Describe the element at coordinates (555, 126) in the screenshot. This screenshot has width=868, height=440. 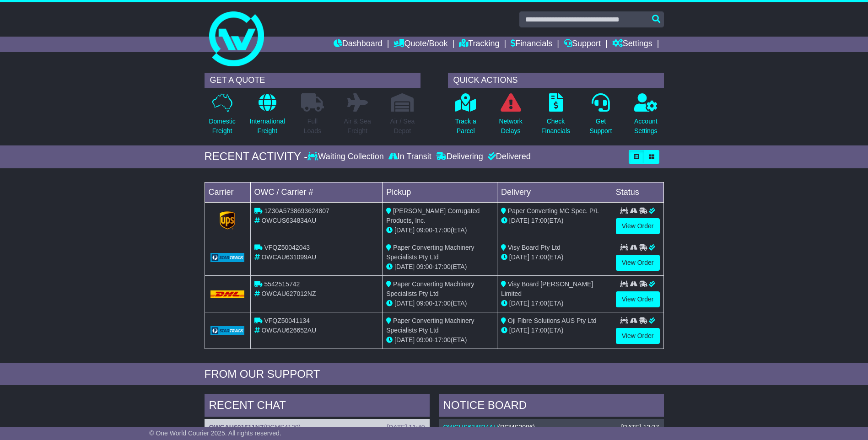
I see `p: Check Financials` at that location.